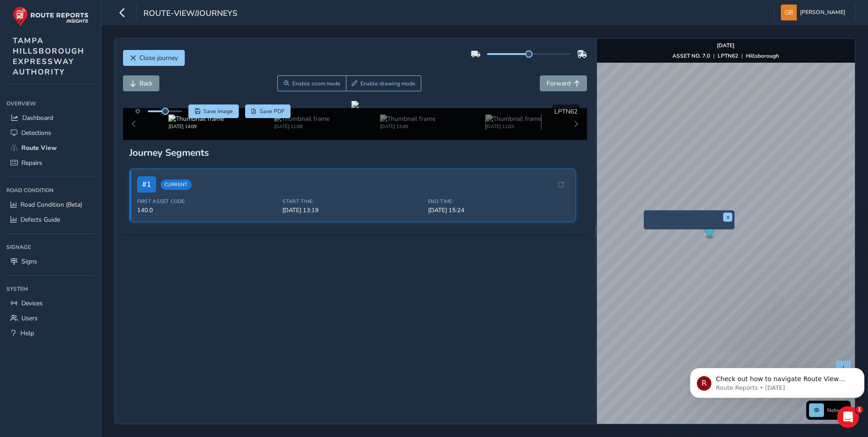 The height and width of the screenshot is (437, 868). Describe the element at coordinates (51, 190) in the screenshot. I see `div: Road Condition` at that location.